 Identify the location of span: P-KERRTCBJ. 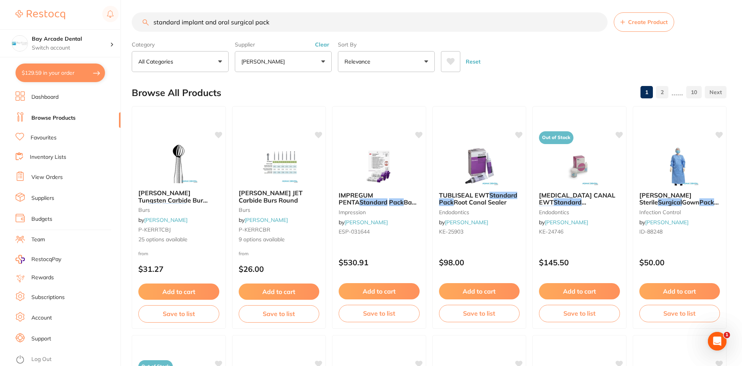
(155, 230).